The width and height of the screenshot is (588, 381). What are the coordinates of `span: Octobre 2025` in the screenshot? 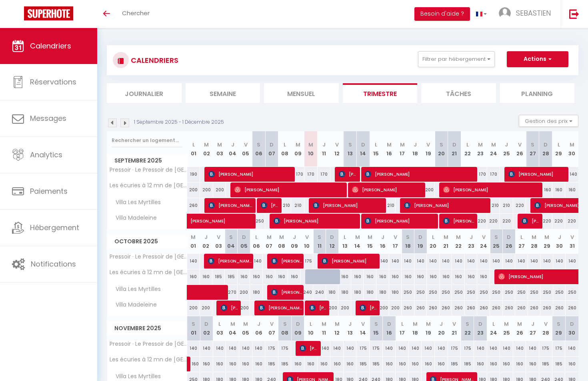 It's located at (147, 241).